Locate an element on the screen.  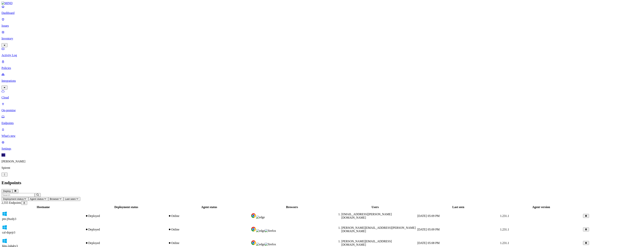
h2: Endpoints is located at coordinates (322, 182).